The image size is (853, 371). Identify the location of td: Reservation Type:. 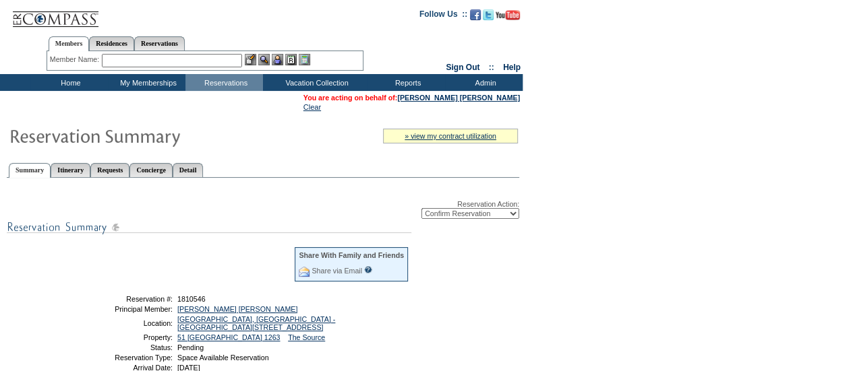
(124, 358).